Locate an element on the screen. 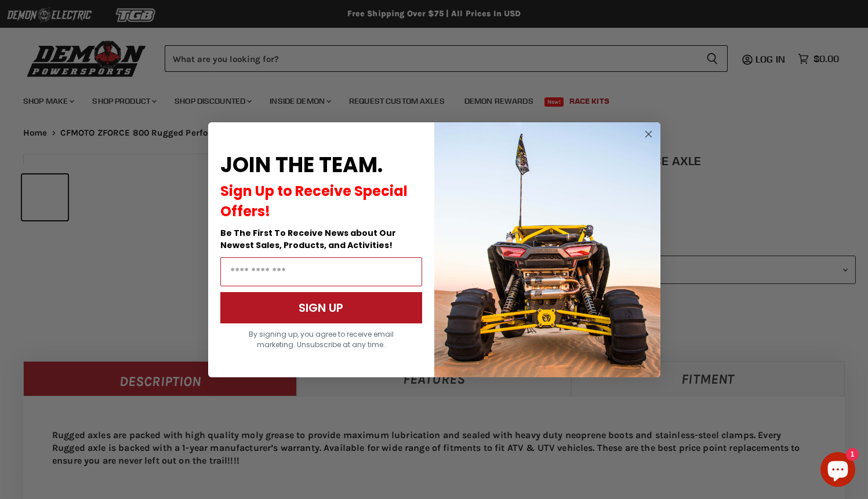 This screenshot has width=868, height=499. span: JOIN THE TEAM. is located at coordinates (301, 165).